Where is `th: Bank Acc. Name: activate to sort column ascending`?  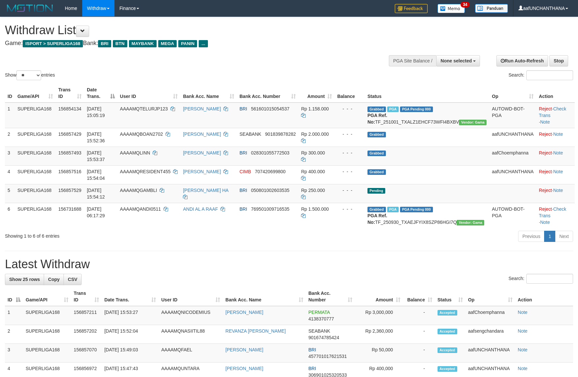
th: Bank Acc. Name: activate to sort column ascending is located at coordinates (264, 297).